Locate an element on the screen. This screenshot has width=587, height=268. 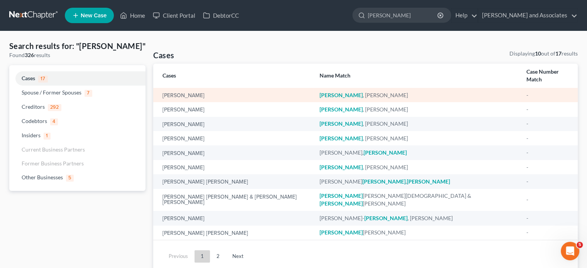
span: 1 is located at coordinates (47, 136).